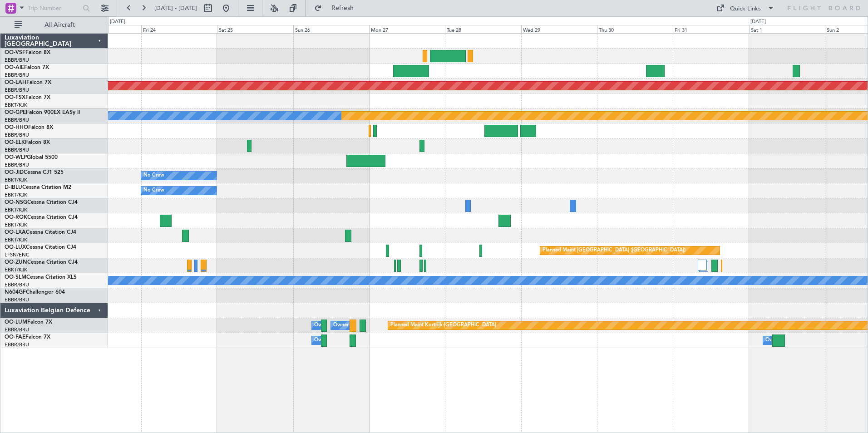  I want to click on a: N604GFChallenger 604, so click(35, 292).